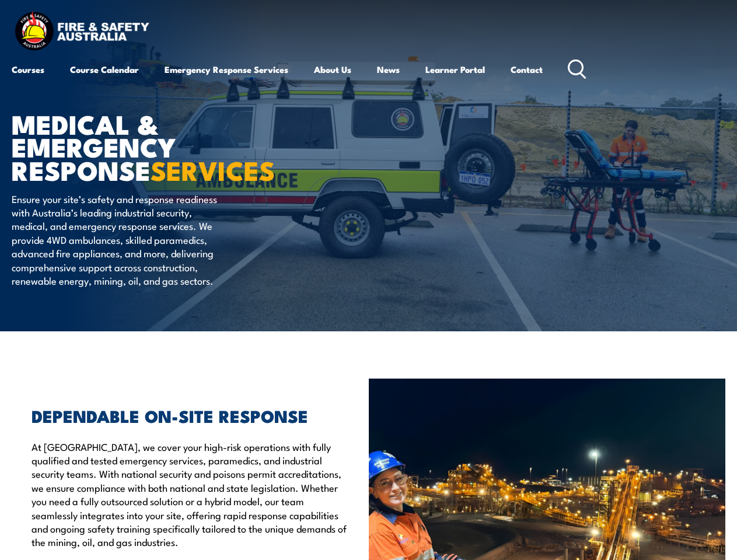  I want to click on h1: MEDICAL & EMERGENCY RESPONSE, so click(156, 146).